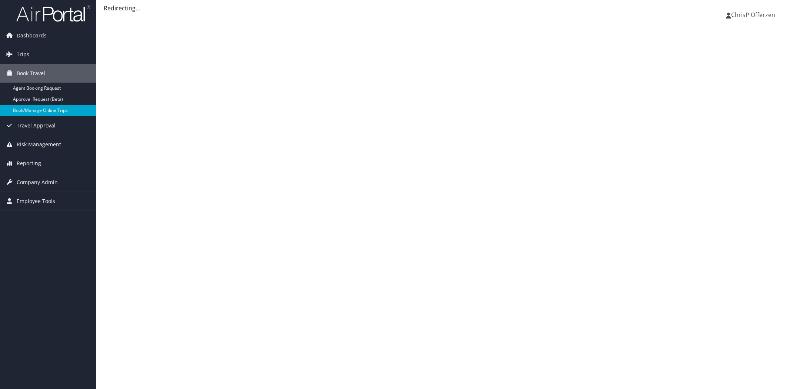  What do you see at coordinates (754, 15) in the screenshot?
I see `a: ChrisP Offerzen` at bounding box center [754, 15].